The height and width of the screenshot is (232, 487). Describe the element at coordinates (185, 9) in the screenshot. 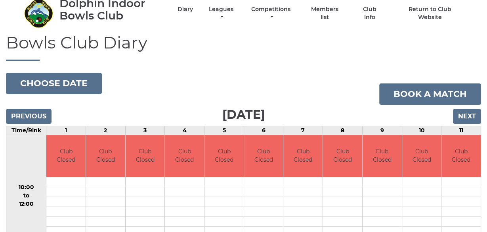

I see `a: Diary` at that location.